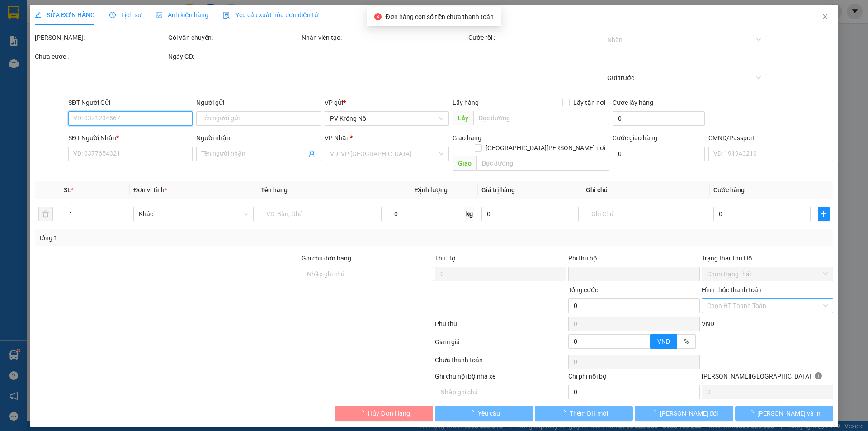 This screenshot has height=431, width=868. What do you see at coordinates (378, 16) in the screenshot?
I see `span: close-circle` at bounding box center [378, 16].